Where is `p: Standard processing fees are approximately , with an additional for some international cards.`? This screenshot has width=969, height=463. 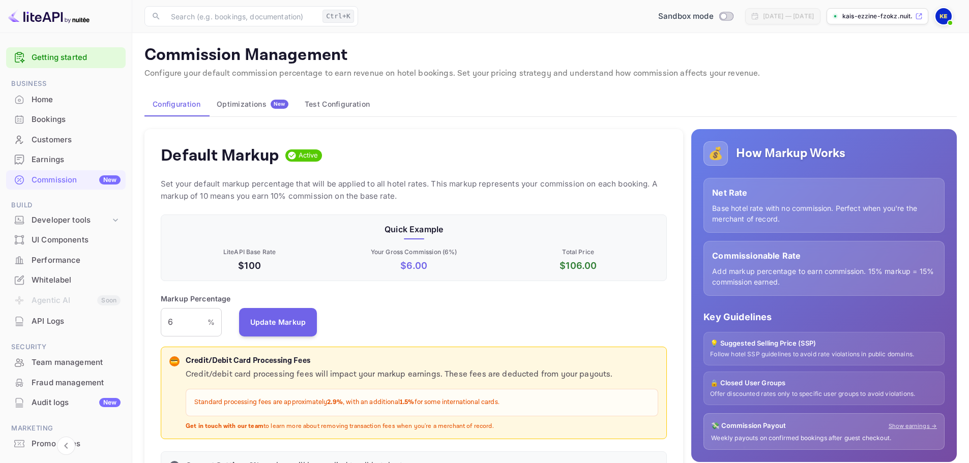 p: Standard processing fees are approximately , with an additional for some international cards. is located at coordinates (421, 403).